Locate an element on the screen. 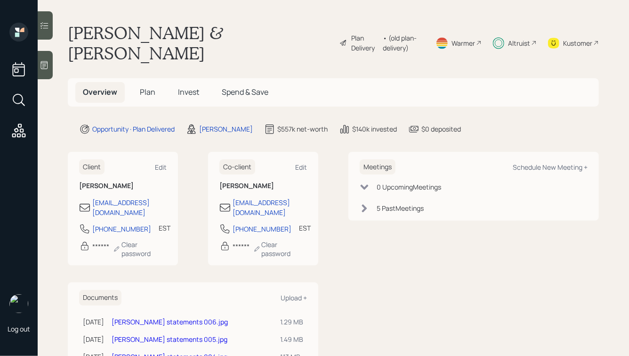 This screenshot has height=356, width=629. div: 1.29 MB is located at coordinates (292, 321).